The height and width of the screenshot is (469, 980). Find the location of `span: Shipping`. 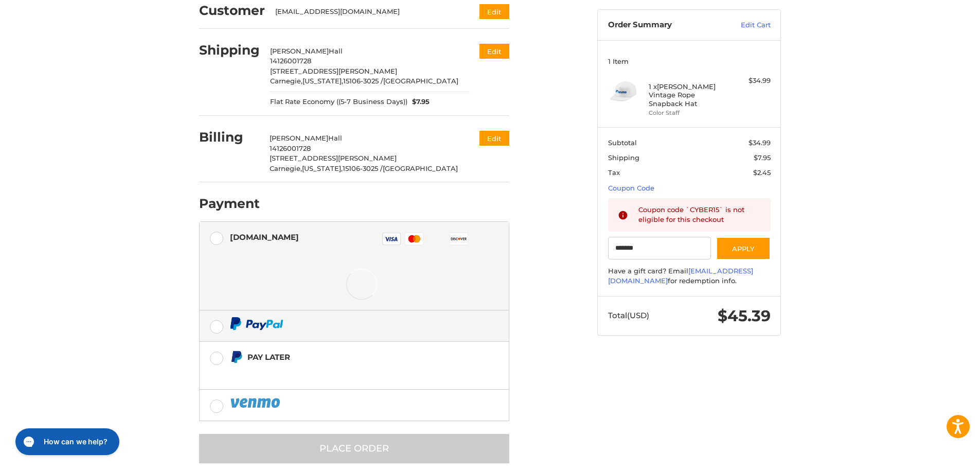

span: Shipping is located at coordinates (624, 158).